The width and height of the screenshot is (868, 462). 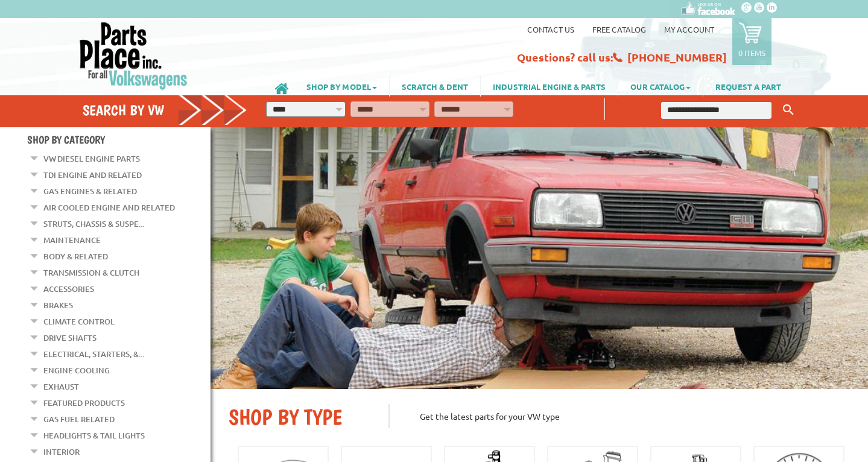 I want to click on a: SCRATCH & DENT, so click(x=435, y=86).